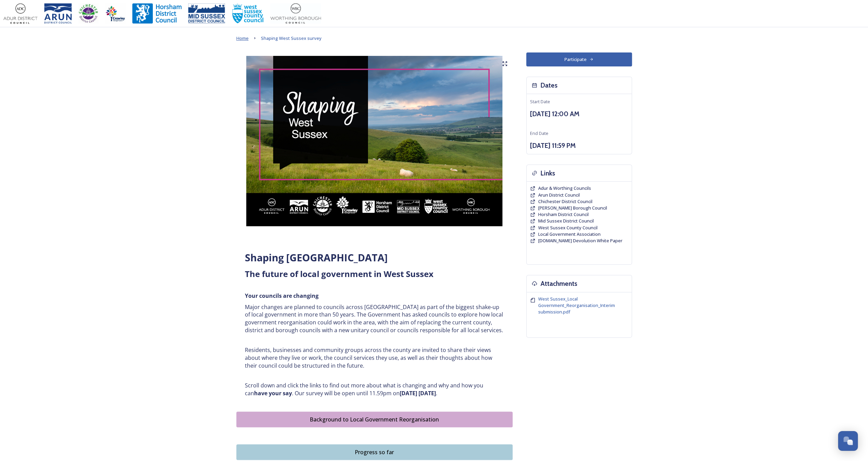 This screenshot has width=868, height=461. I want to click on button: Open Chat, so click(848, 441).